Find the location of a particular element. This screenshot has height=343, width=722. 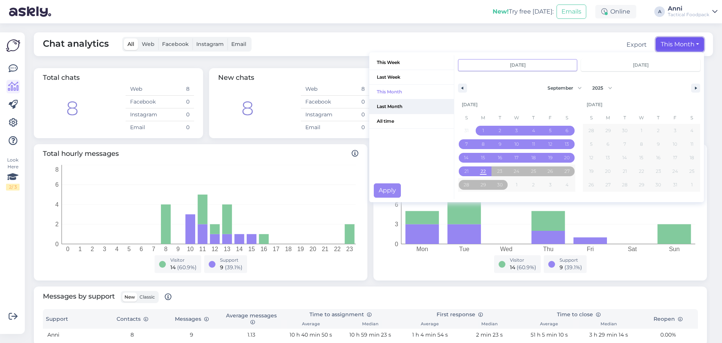

span: F is located at coordinates (550, 118).